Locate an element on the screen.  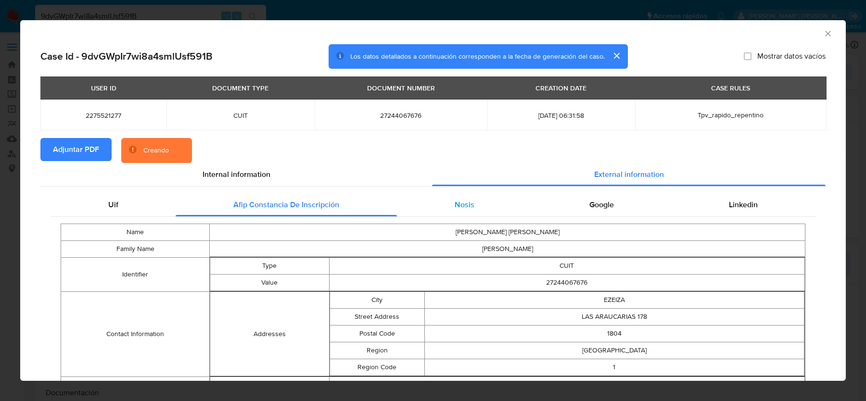
td: EZEIZA is located at coordinates (614, 300).